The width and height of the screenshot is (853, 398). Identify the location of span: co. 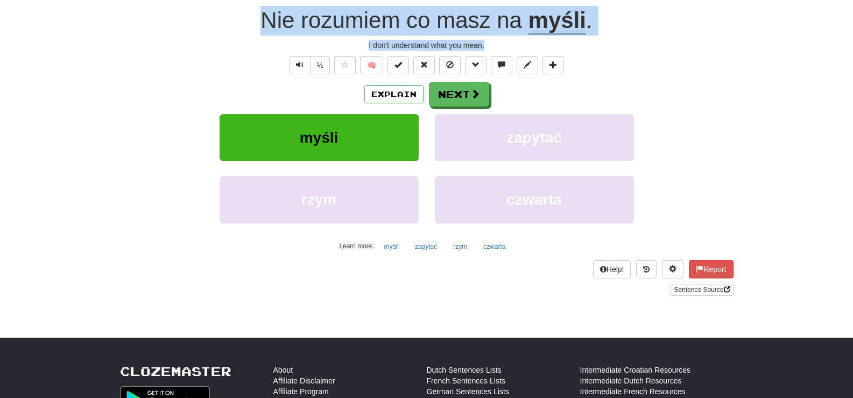
(418, 20).